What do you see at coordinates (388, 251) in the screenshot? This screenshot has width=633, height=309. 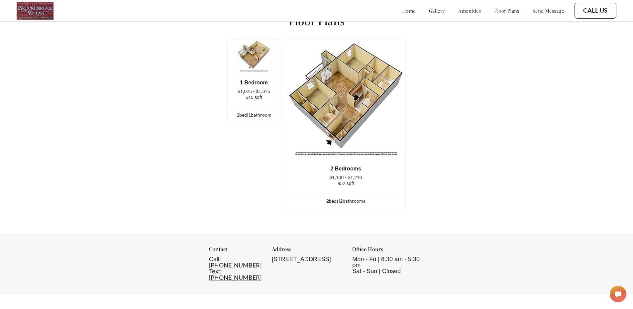 I see `div: Office Hours` at bounding box center [388, 251].